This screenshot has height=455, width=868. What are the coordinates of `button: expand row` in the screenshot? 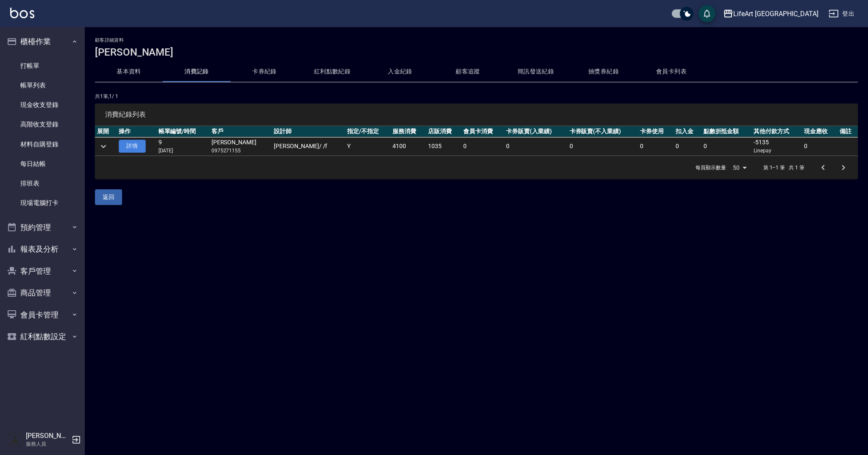 It's located at (104, 146).